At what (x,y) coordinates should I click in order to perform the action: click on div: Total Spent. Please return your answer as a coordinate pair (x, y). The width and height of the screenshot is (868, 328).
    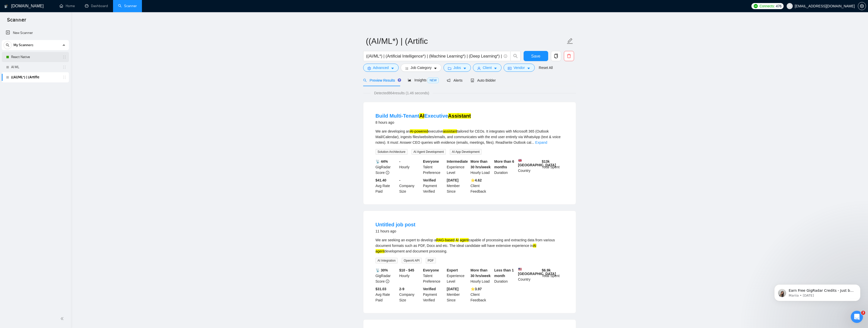
    Looking at the image, I should click on (553, 275).